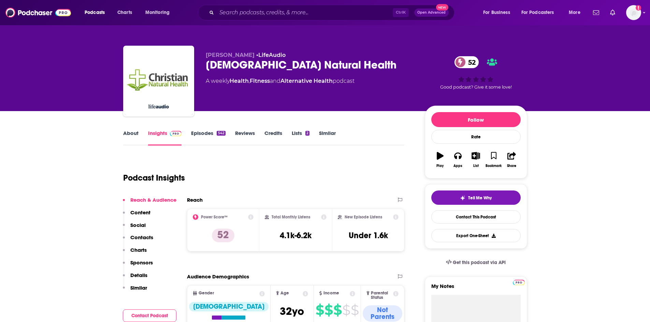  I want to click on p: Details, so click(139, 275).